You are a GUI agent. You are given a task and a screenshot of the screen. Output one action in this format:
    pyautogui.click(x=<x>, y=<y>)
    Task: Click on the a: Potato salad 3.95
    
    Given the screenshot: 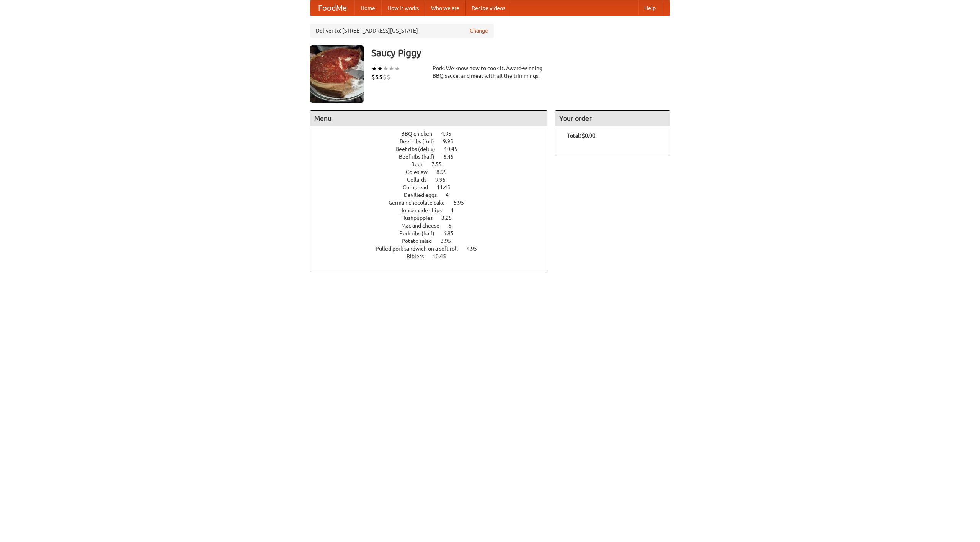 What is the action you would take?
    pyautogui.click(x=434, y=241)
    